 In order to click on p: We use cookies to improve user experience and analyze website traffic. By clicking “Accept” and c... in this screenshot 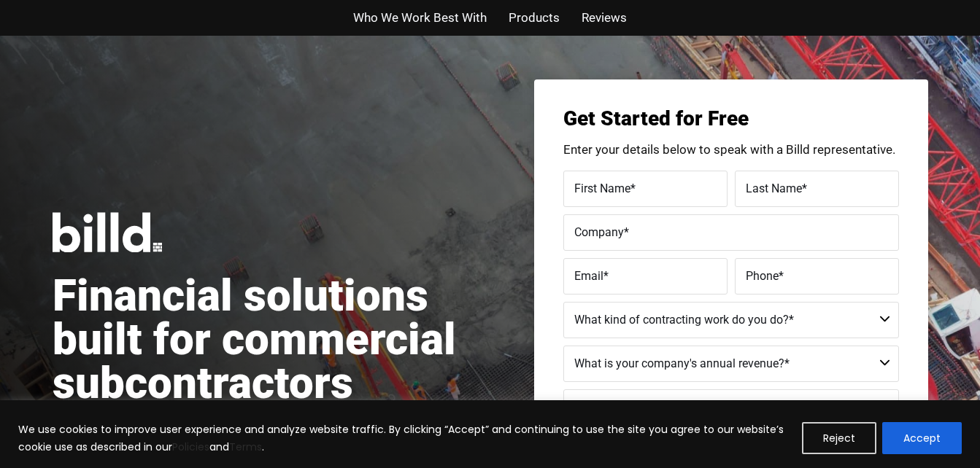, I will do `click(404, 438)`.